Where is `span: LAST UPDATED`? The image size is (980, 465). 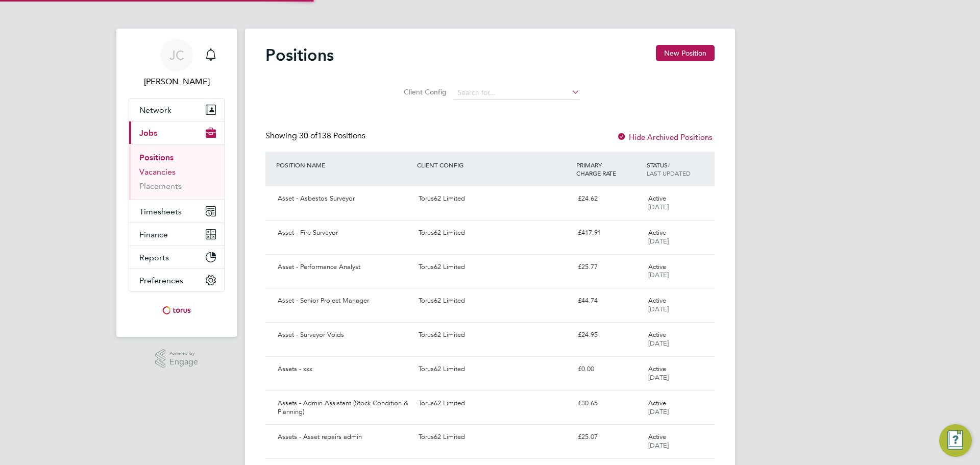
span: LAST UPDATED is located at coordinates (668, 173).